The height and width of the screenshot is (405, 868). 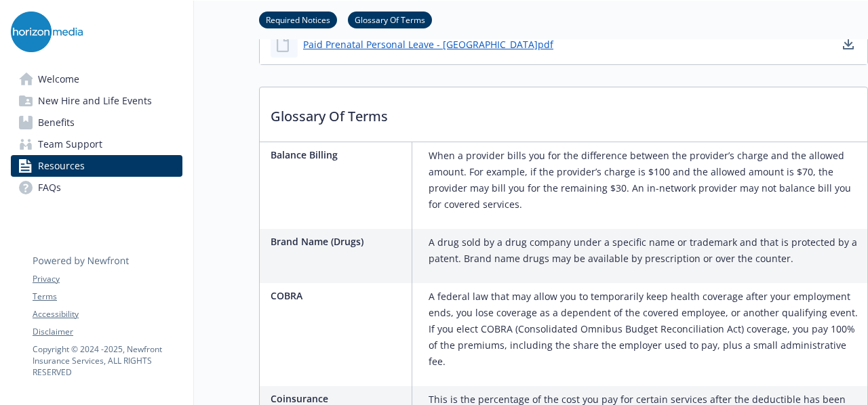 What do you see at coordinates (58, 79) in the screenshot?
I see `span: Welcome` at bounding box center [58, 79].